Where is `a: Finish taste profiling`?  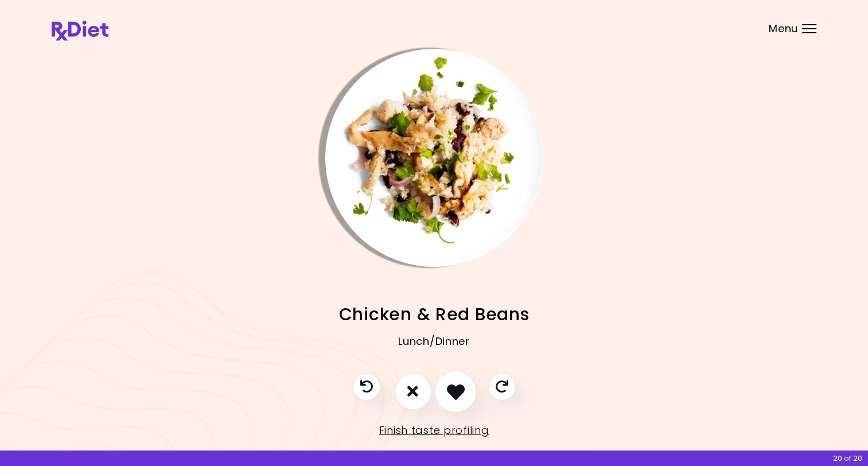
a: Finish taste profiling is located at coordinates (434, 430).